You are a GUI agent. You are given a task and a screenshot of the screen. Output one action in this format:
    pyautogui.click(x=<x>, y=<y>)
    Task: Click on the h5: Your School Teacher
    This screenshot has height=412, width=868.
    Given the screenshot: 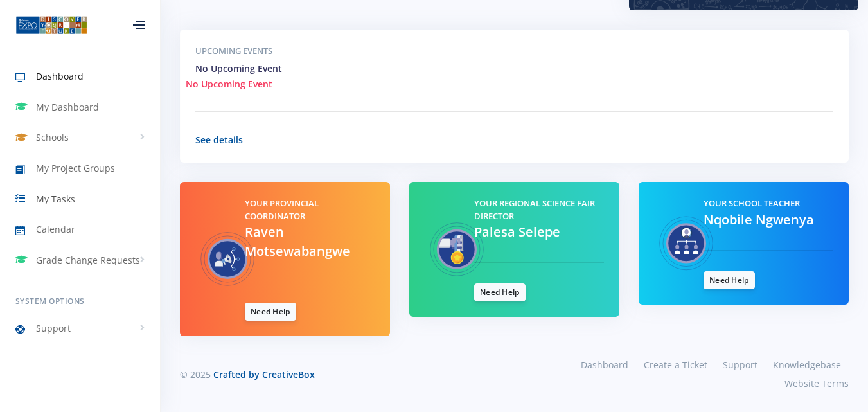 What is the action you would take?
    pyautogui.click(x=769, y=203)
    